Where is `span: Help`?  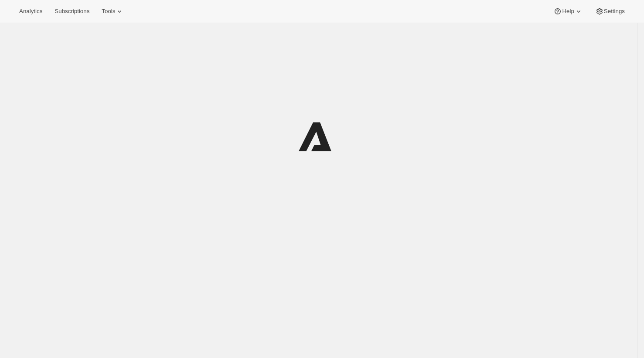 span: Help is located at coordinates (568, 11).